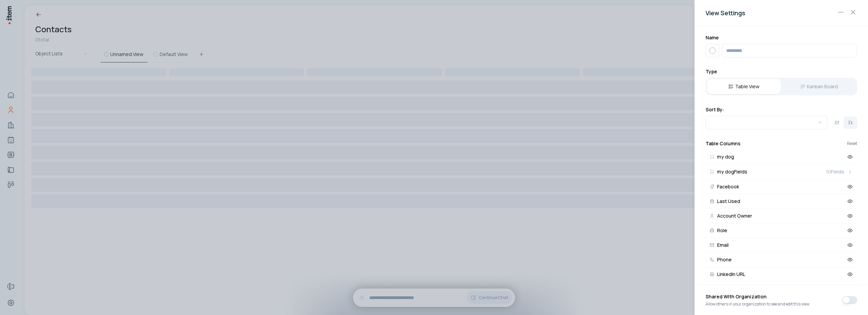 Image resolution: width=868 pixels, height=315 pixels. Describe the element at coordinates (781, 172) in the screenshot. I see `button: my dogFields10Fields` at that location.